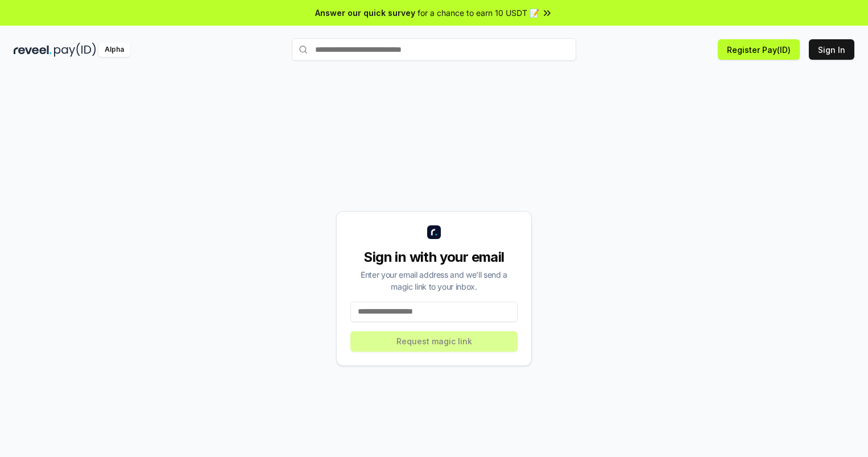 The height and width of the screenshot is (457, 868). Describe the element at coordinates (365, 12) in the screenshot. I see `span: Answer our quick survey` at that location.